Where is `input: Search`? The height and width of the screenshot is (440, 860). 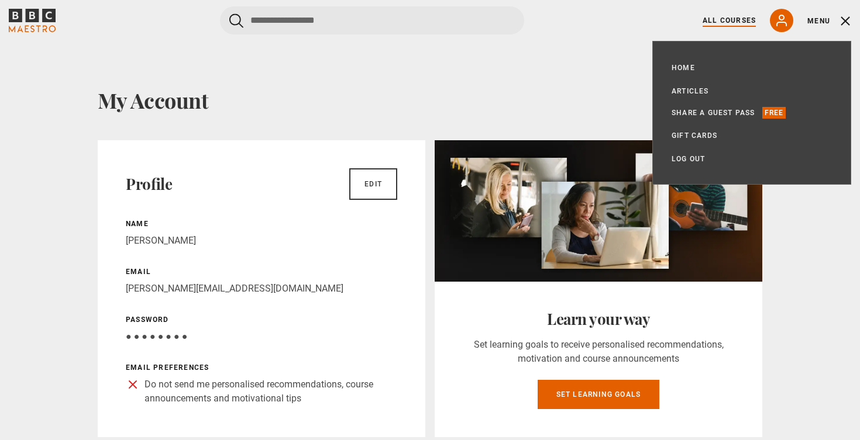 input: Search is located at coordinates (372, 20).